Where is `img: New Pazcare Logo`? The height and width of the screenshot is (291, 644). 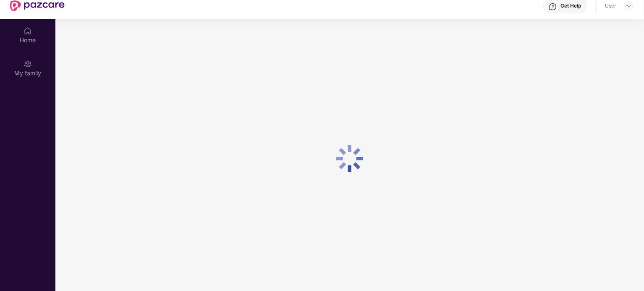 img: New Pazcare Logo is located at coordinates (37, 6).